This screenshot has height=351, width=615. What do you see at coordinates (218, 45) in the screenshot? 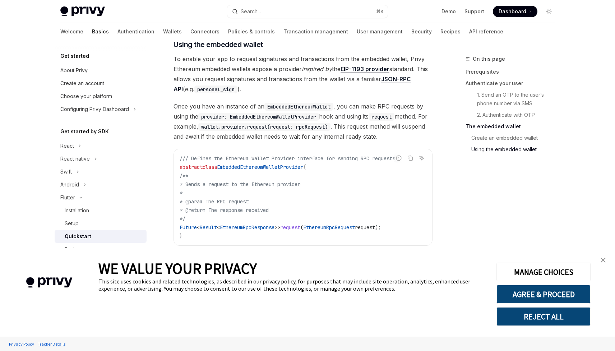
I see `span: Using the embedded wallet` at bounding box center [218, 45].